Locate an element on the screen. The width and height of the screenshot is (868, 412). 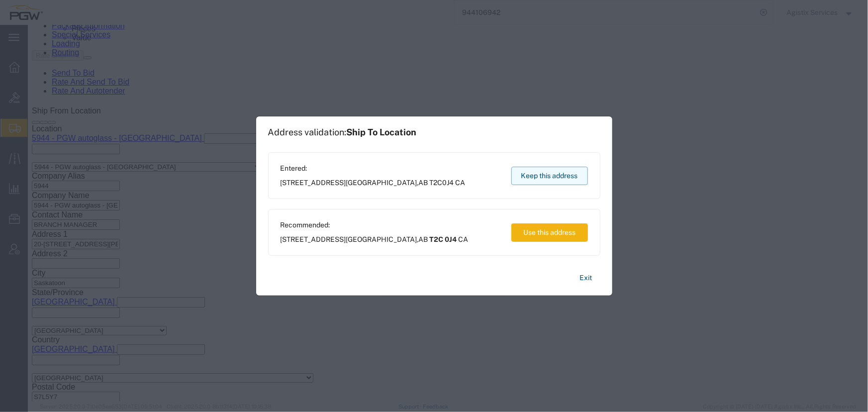
button: Exit is located at coordinates (586, 277).